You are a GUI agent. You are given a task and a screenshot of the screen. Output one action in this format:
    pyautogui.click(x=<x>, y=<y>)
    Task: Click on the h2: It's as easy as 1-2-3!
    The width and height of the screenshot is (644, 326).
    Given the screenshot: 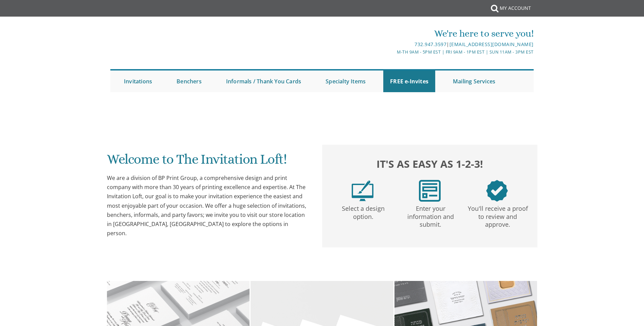 What is the action you would take?
    pyautogui.click(x=430, y=164)
    